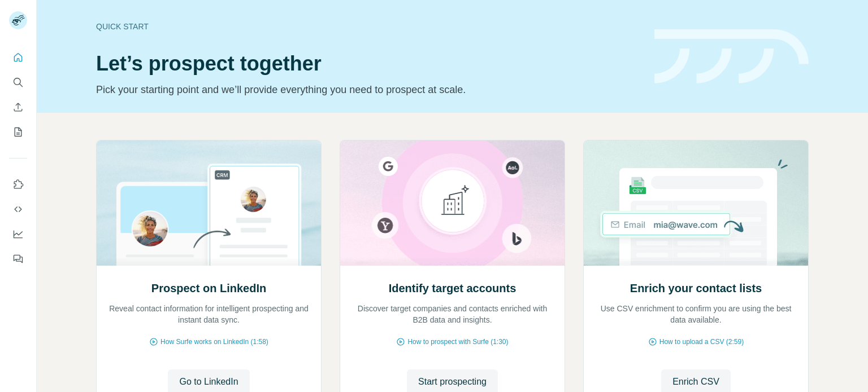 The width and height of the screenshot is (868, 392). What do you see at coordinates (368, 64) in the screenshot?
I see `h1: Let’s prospect together` at bounding box center [368, 64].